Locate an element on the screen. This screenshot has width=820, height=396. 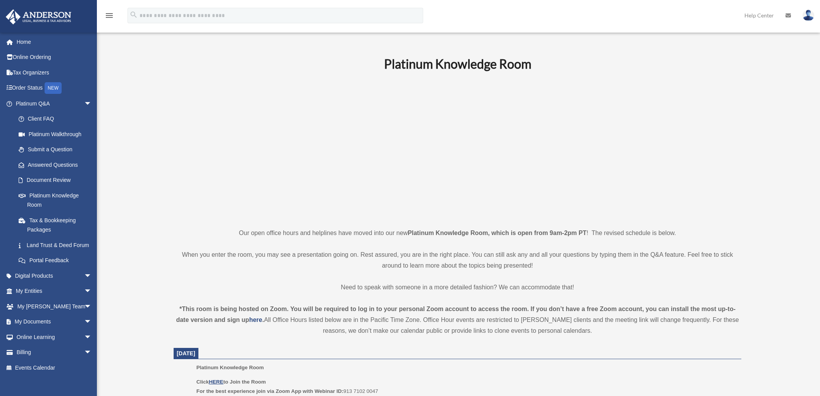
a: Client FAQ is located at coordinates (57, 119).